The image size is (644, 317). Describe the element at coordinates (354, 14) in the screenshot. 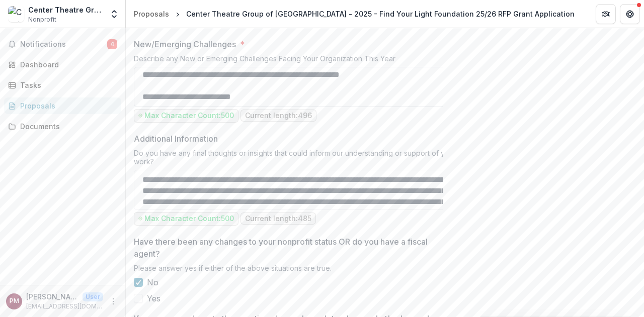

I see `nav: breadcrumb` at that location.